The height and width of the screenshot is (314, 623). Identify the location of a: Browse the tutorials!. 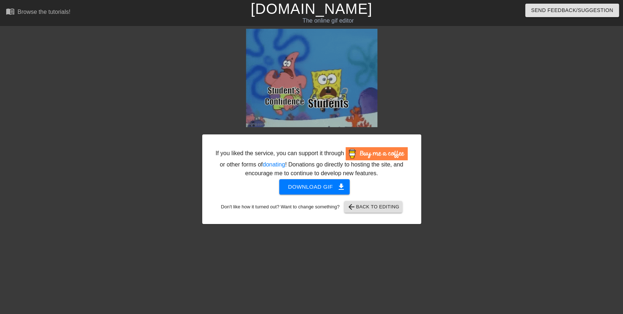
(38, 12).